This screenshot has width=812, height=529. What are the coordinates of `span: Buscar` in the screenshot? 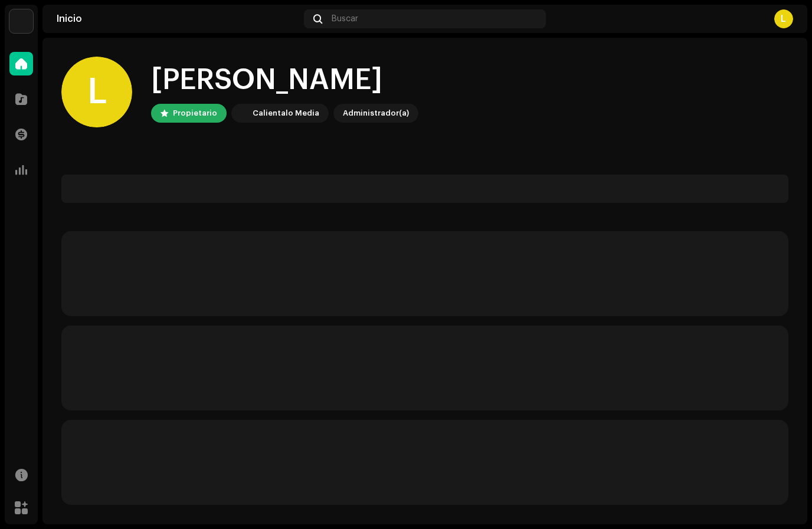 It's located at (345, 19).